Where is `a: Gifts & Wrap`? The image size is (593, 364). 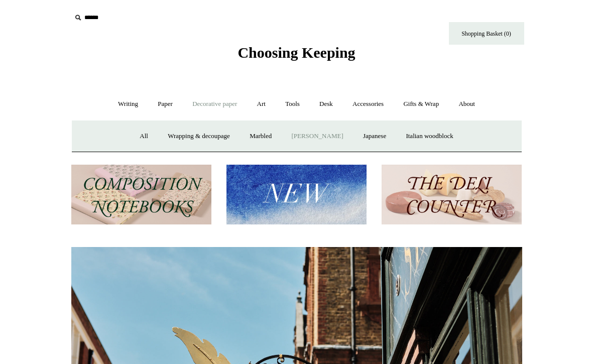
a: Gifts & Wrap is located at coordinates (421, 104).